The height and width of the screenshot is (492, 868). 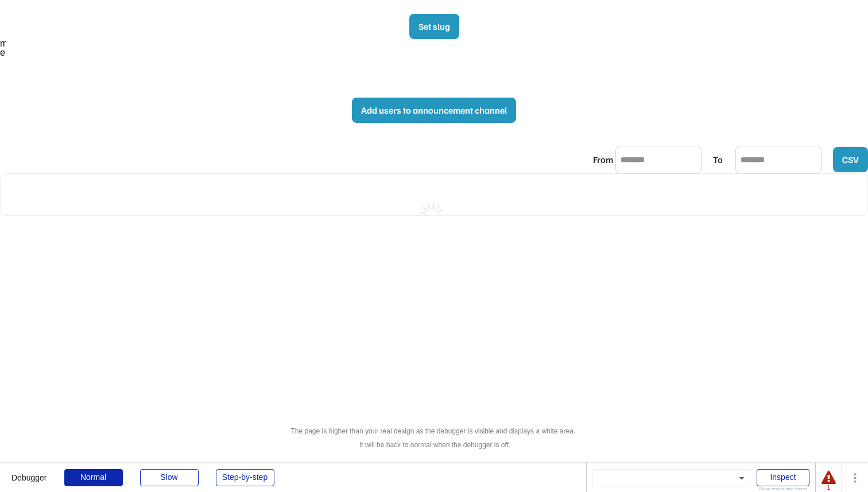 What do you see at coordinates (829, 488) in the screenshot?
I see `div: 1` at bounding box center [829, 488].